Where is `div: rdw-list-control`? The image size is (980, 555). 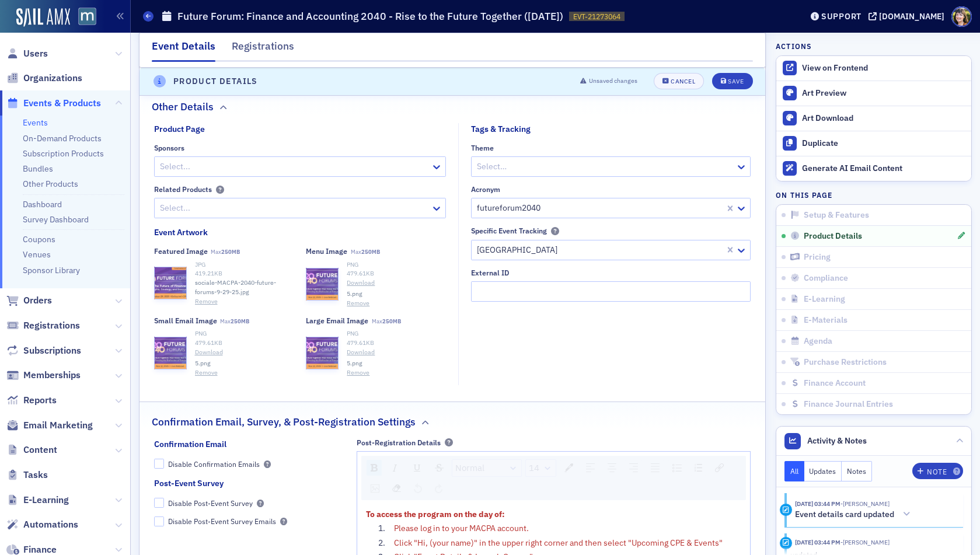
div: rdw-list-control is located at coordinates (687, 468).